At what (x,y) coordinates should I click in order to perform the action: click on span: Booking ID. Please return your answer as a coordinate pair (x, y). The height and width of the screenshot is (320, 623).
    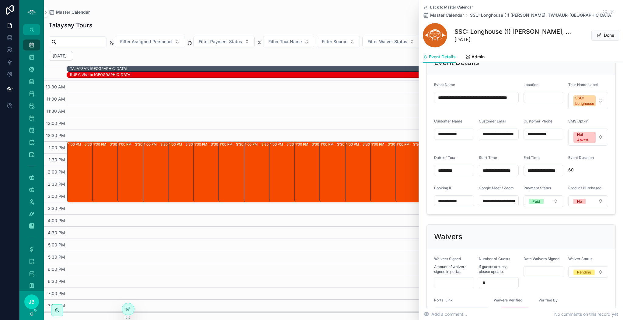
    Looking at the image, I should click on (443, 188).